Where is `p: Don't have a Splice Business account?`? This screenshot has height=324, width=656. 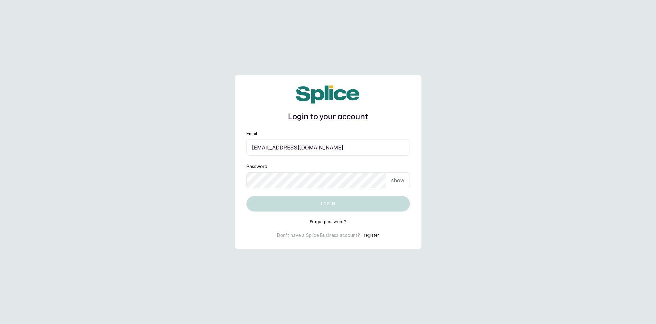
p: Don't have a Splice Business account? is located at coordinates (318, 235).